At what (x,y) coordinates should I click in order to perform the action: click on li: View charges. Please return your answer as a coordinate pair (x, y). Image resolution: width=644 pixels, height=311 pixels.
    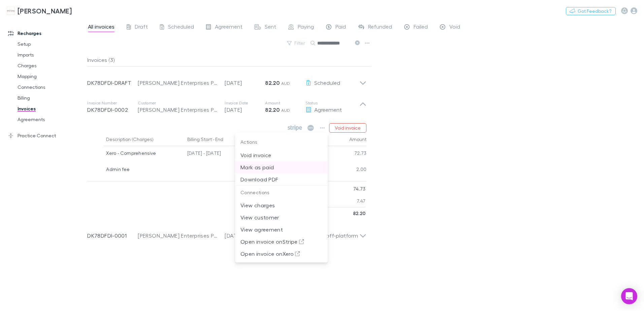
    Looking at the image, I should click on (281, 205).